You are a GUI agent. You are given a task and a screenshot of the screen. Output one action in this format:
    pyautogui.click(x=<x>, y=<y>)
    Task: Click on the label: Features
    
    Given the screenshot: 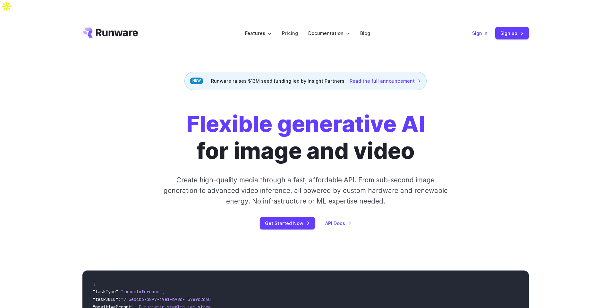 What is the action you would take?
    pyautogui.click(x=258, y=33)
    